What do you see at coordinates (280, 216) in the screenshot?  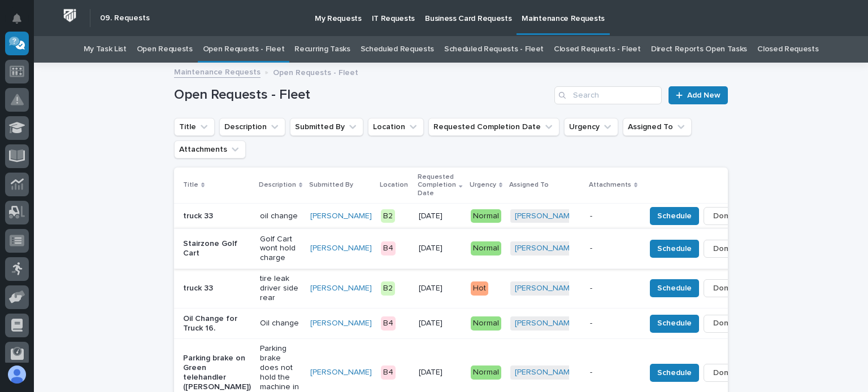 I see `p: oil change` at bounding box center [280, 216].